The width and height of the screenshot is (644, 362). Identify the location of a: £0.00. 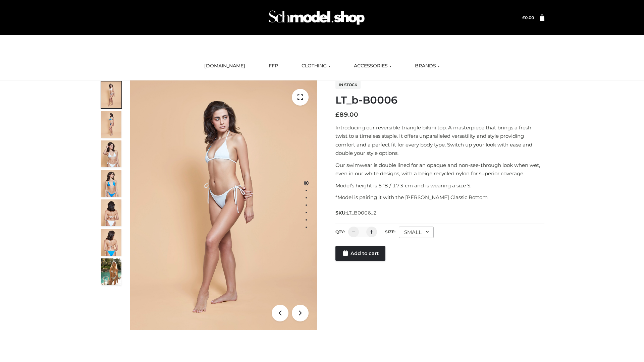
(528, 17).